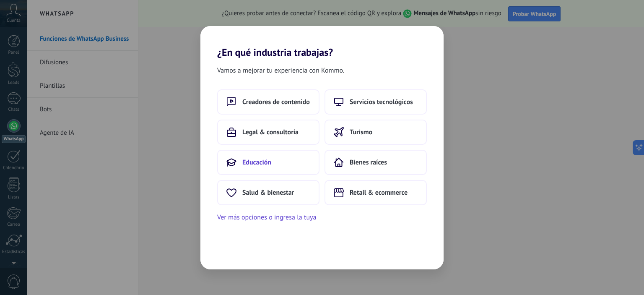 Image resolution: width=644 pixels, height=295 pixels. Describe the element at coordinates (268, 193) in the screenshot. I see `button: Salud & bienestar` at that location.